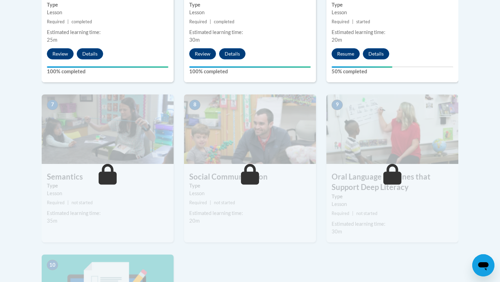  What do you see at coordinates (52, 105) in the screenshot?
I see `span: 7` at bounding box center [52, 105].